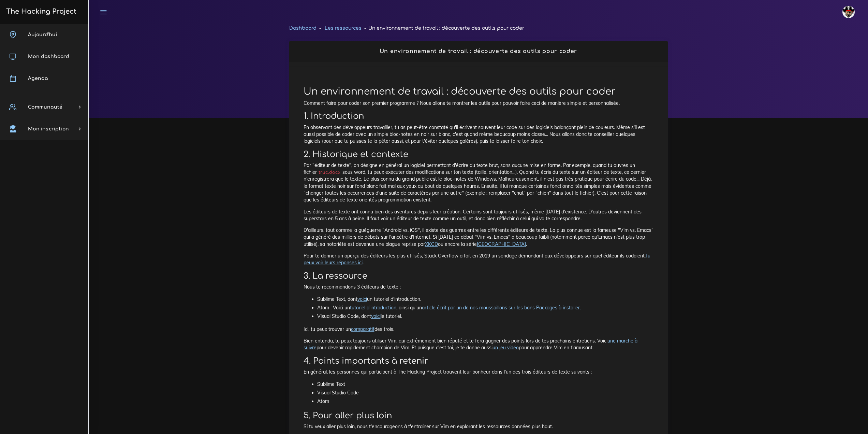 This screenshot has height=434, width=868. I want to click on h2: 2. Historique et contexte, so click(479, 154).